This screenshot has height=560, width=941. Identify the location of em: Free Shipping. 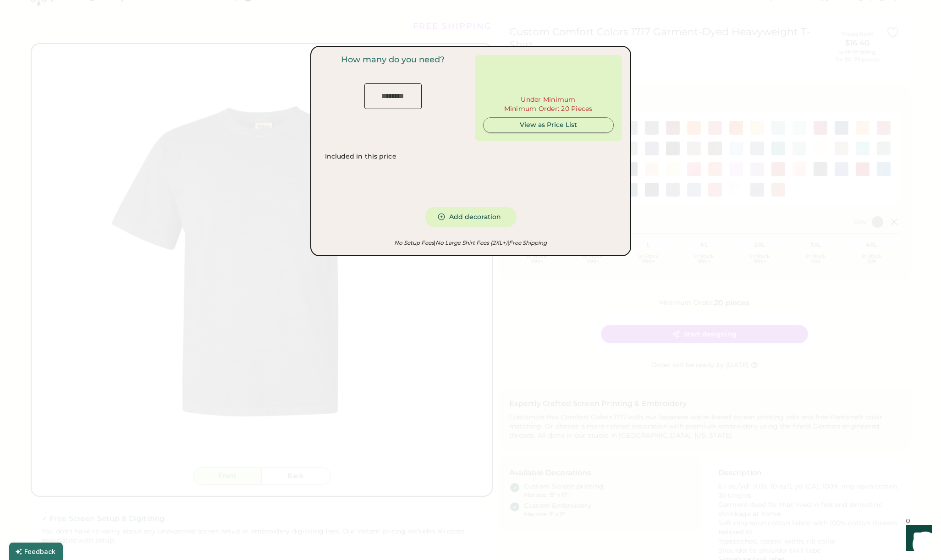
(527, 243).